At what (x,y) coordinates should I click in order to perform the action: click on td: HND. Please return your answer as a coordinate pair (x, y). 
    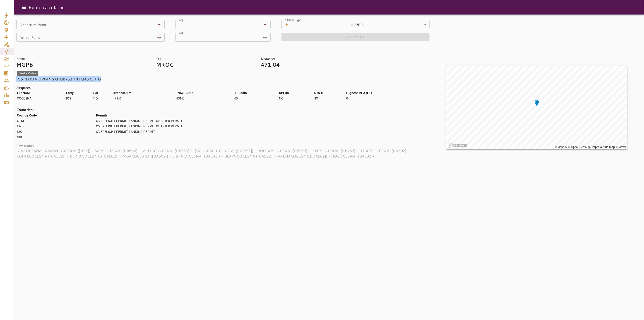
    Looking at the image, I should click on (56, 126).